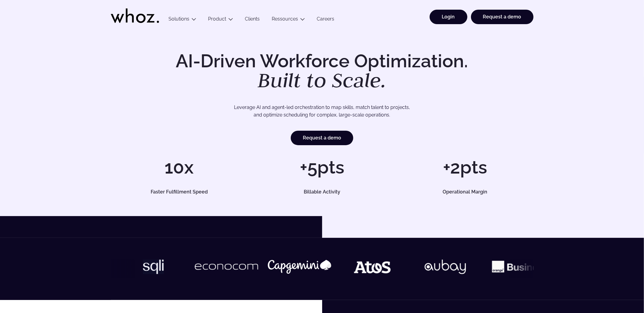  What do you see at coordinates (217, 19) in the screenshot?
I see `a: Product` at bounding box center [217, 19].